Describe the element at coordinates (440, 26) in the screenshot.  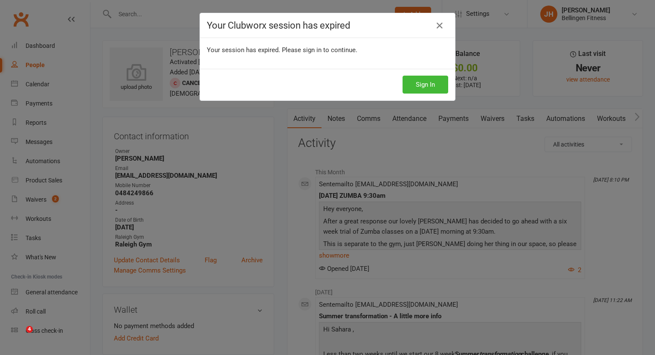
I see `a: Close` at that location.